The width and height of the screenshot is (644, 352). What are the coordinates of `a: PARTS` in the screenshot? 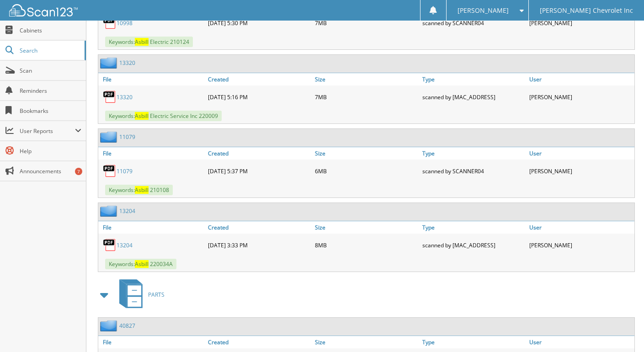 It's located at (139, 294).